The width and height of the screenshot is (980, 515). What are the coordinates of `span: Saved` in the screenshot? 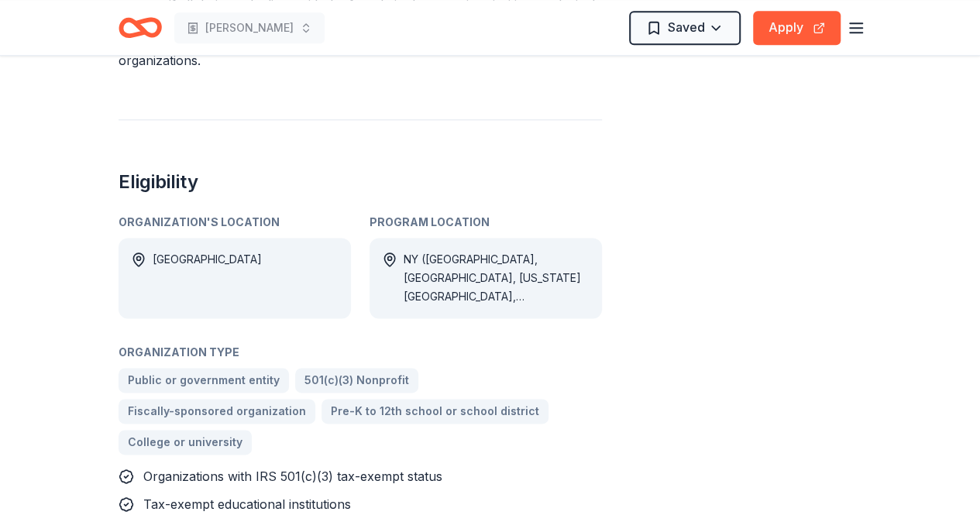 It's located at (686, 28).